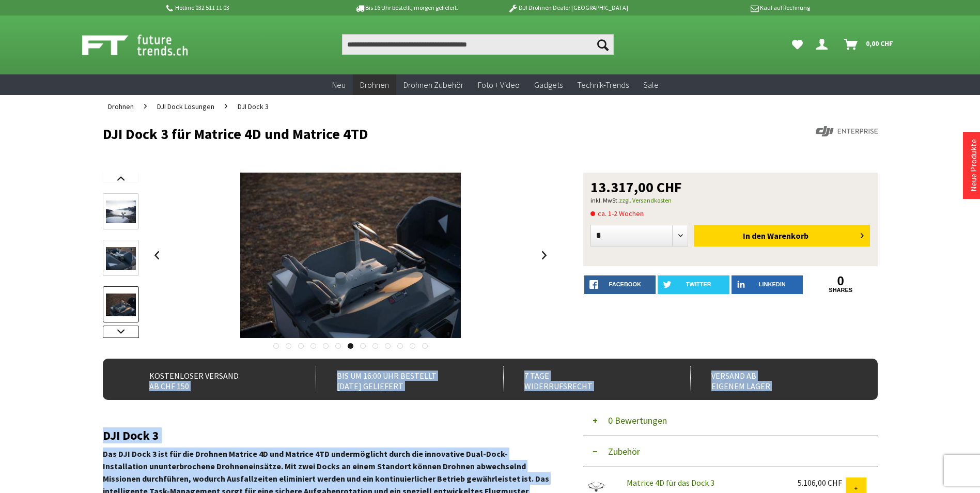 The width and height of the screenshot is (980, 493). Describe the element at coordinates (821, 482) in the screenshot. I see `div: 5.106,00 CHF` at that location.